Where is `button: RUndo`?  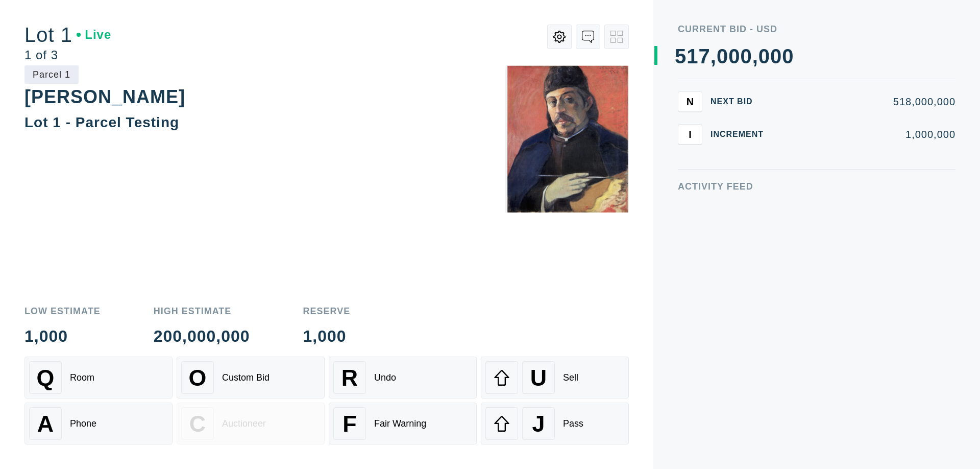 button: RUndo is located at coordinates (402, 378).